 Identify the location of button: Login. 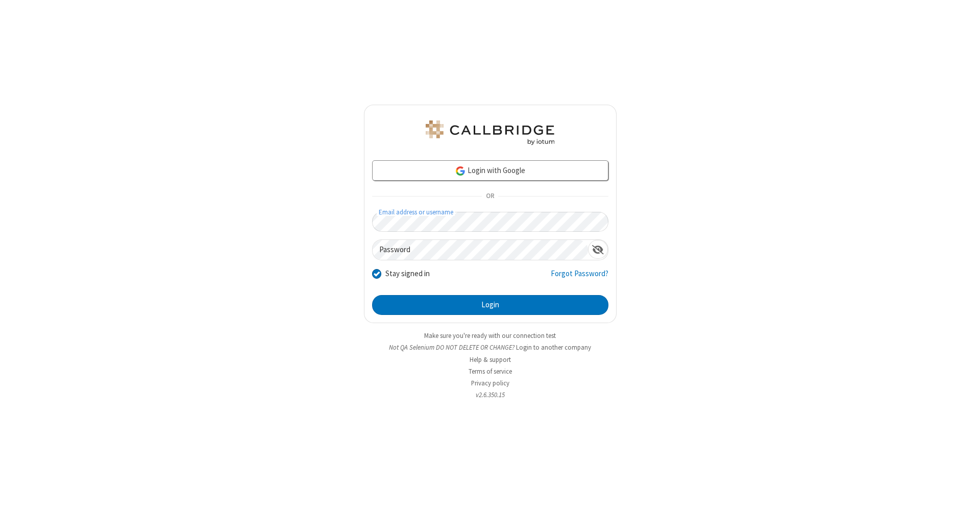
(490, 305).